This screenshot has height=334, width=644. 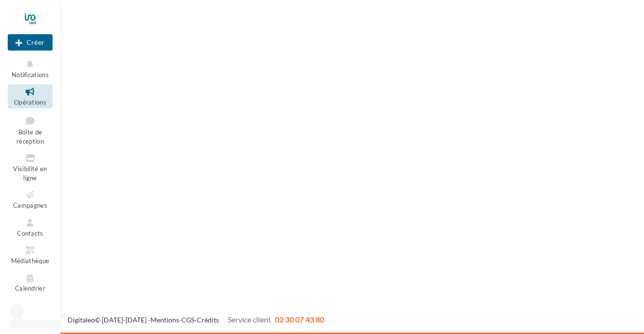 I want to click on button: Notifications, so click(x=30, y=68).